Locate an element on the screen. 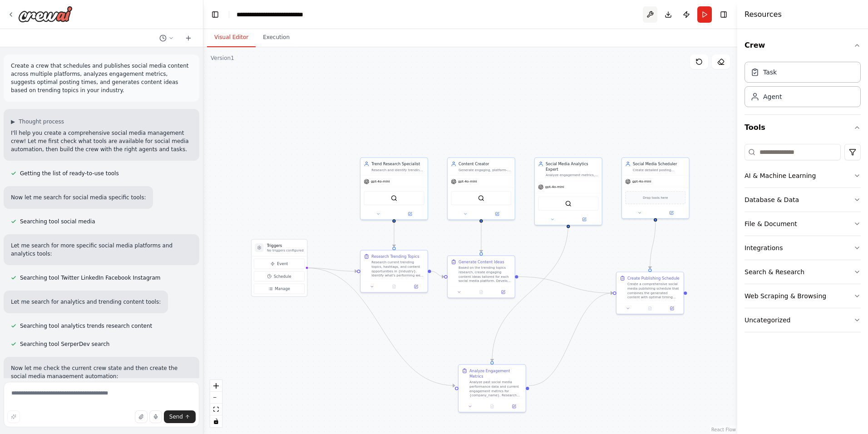 Image resolution: width=868 pixels, height=434 pixels. div: Tools is located at coordinates (803, 240).